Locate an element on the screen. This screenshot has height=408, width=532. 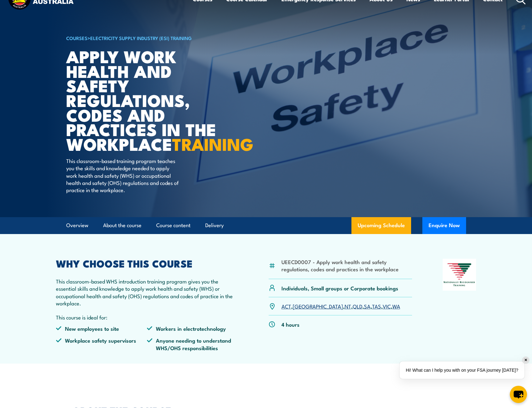
li: New employees to site is located at coordinates (102, 328).